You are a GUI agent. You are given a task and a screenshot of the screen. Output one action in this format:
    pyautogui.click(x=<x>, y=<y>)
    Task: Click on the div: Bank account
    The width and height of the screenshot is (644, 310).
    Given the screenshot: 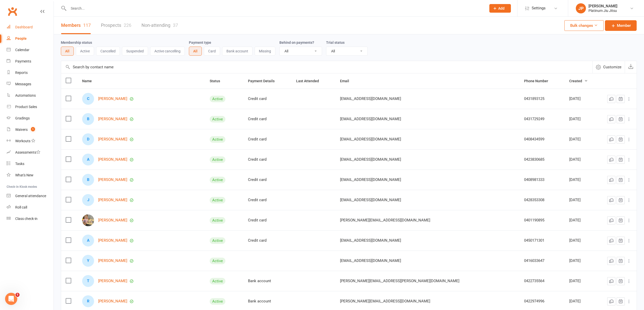 What is the action you would take?
    pyautogui.click(x=268, y=281)
    